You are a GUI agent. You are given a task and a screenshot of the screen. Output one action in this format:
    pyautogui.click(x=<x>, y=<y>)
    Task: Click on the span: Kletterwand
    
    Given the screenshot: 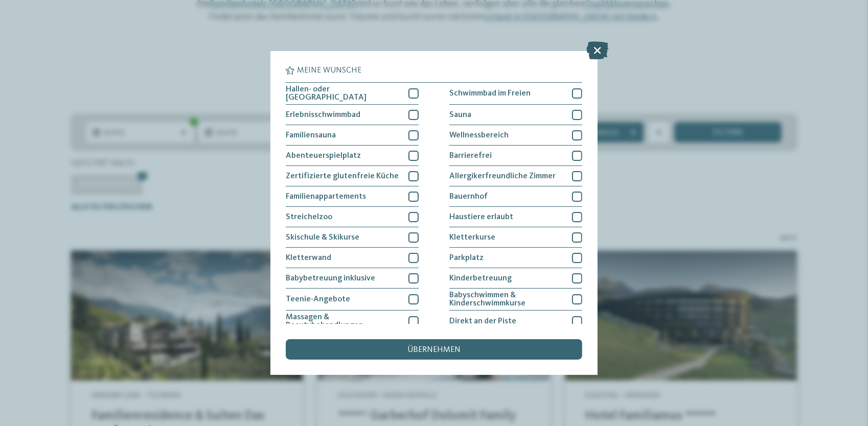 What is the action you would take?
    pyautogui.click(x=308, y=258)
    